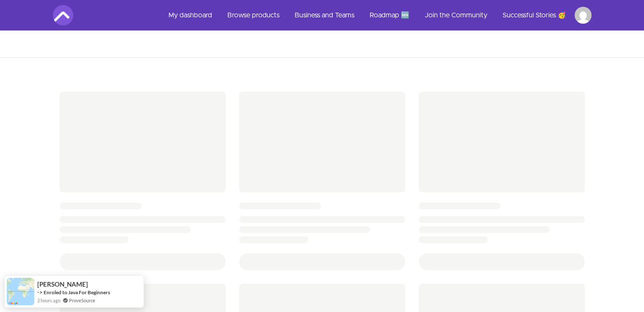 Image resolution: width=644 pixels, height=312 pixels. What do you see at coordinates (389, 15) in the screenshot?
I see `a: Roadmap 🆕` at bounding box center [389, 15].